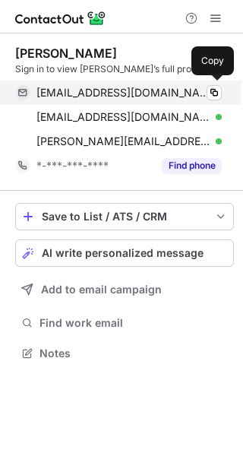 The width and height of the screenshot is (243, 456). What do you see at coordinates (61, 18) in the screenshot?
I see `img: ContactOut v5.3.10` at bounding box center [61, 18].